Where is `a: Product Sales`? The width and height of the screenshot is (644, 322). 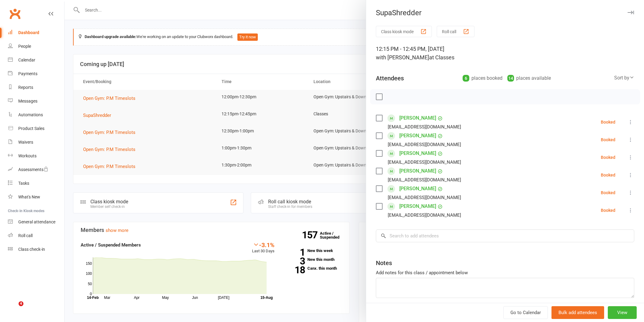 a: Product Sales is located at coordinates (36, 128).